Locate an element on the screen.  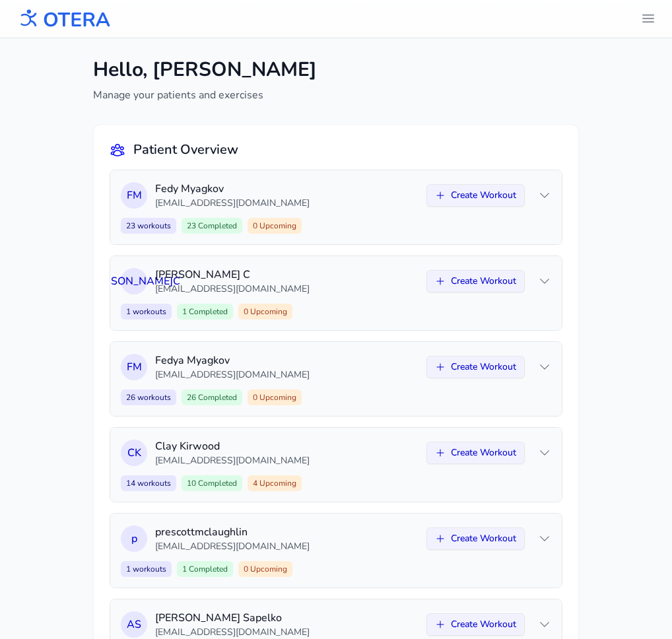
span: 14 is located at coordinates (148, 483).